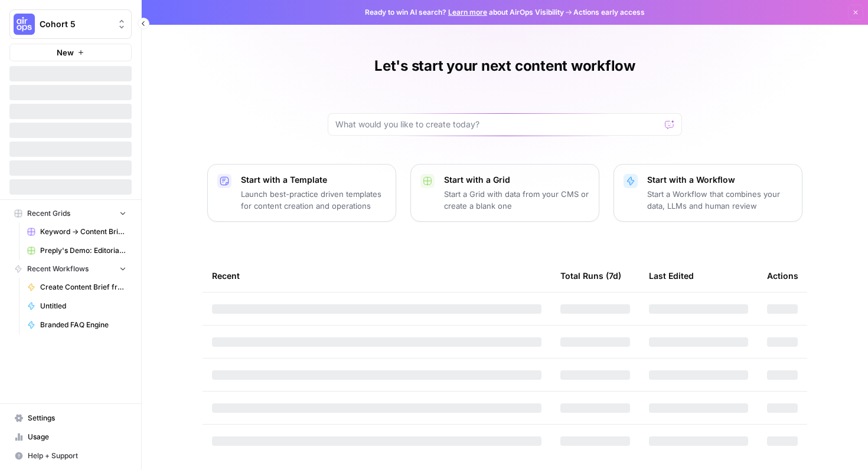 The image size is (868, 470). What do you see at coordinates (77, 251) in the screenshot?
I see `a: Preply's Demo: Editorial Compliance Check` at bounding box center [77, 251].